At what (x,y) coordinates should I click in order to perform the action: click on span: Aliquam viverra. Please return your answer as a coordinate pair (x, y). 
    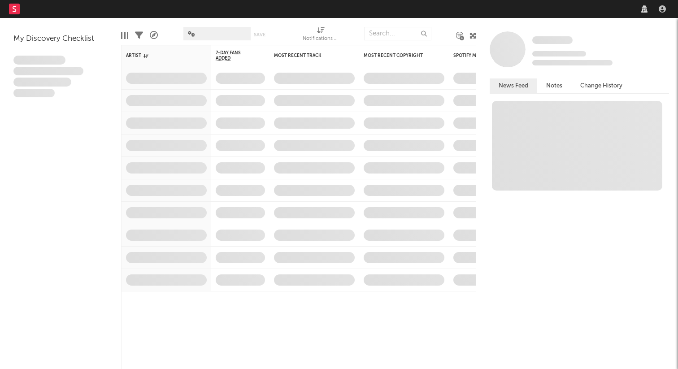
    Looking at the image, I should click on (34, 93).